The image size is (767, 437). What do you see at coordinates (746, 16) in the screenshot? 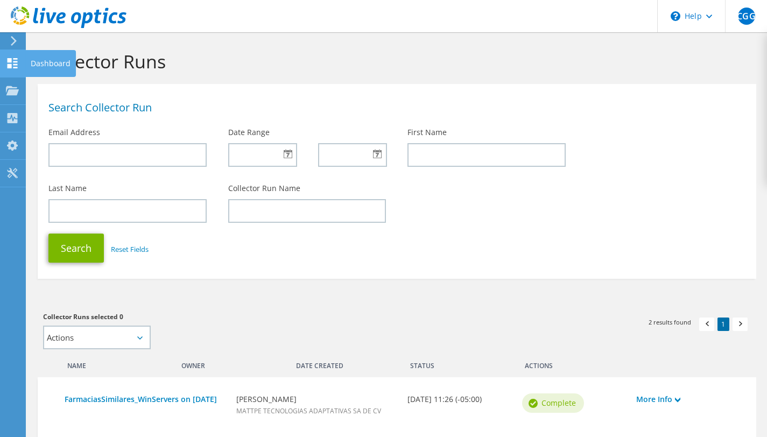
I see `span: CGG` at bounding box center [746, 16].